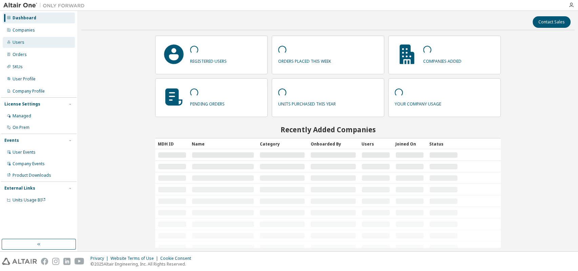 This screenshot has height=271, width=578. Describe the element at coordinates (442, 60) in the screenshot. I see `p: companies added` at that location.